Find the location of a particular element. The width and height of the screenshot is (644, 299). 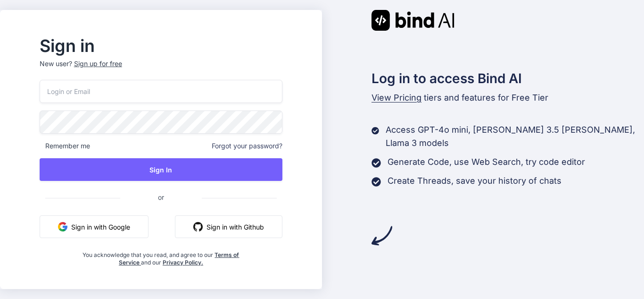

button: Sign in with Google is located at coordinates (94, 226).